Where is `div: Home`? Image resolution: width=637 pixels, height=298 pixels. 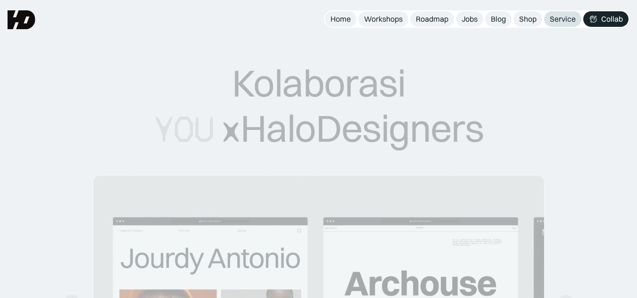 div: Home is located at coordinates (340, 19).